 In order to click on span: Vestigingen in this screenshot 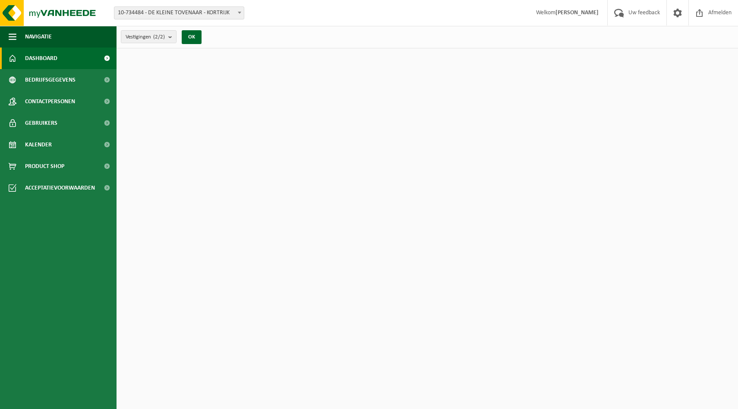, I will do `click(145, 37)`.